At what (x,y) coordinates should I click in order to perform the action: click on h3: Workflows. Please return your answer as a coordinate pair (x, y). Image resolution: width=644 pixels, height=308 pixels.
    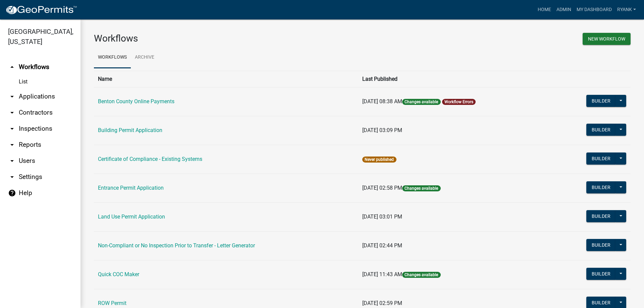
    Looking at the image, I should click on (226, 39).